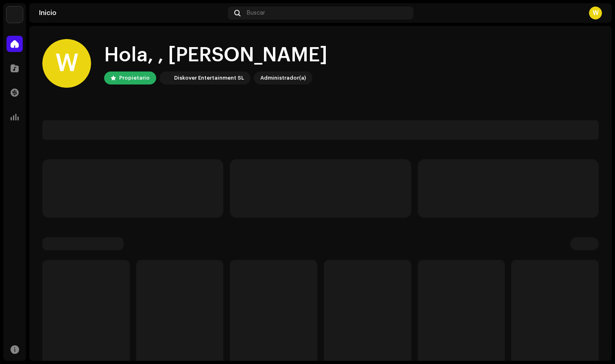 The height and width of the screenshot is (364, 615). What do you see at coordinates (134, 78) in the screenshot?
I see `div: Propietario` at bounding box center [134, 78].